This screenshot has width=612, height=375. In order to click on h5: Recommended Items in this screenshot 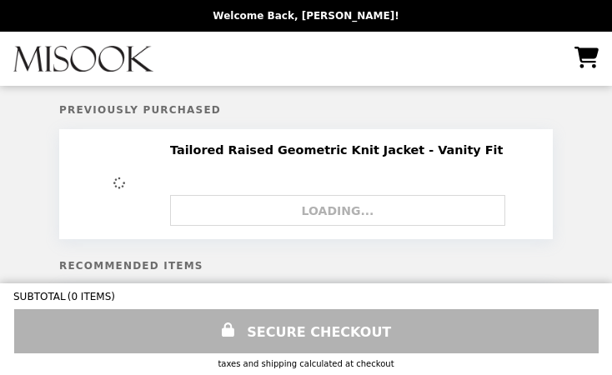, I will do `click(306, 266)`.